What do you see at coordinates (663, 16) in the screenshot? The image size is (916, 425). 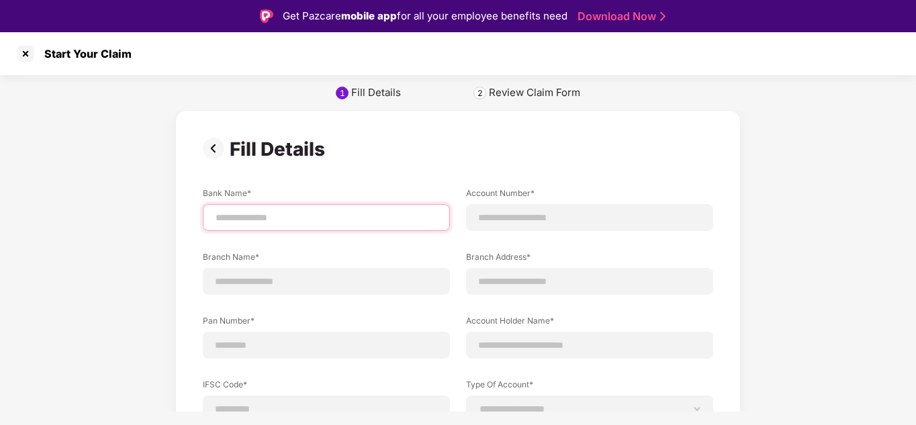 I see `img: Stroke` at bounding box center [663, 16].